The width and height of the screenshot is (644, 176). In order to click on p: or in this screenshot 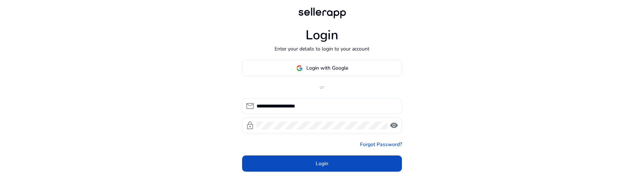, I will do `click(322, 87)`.